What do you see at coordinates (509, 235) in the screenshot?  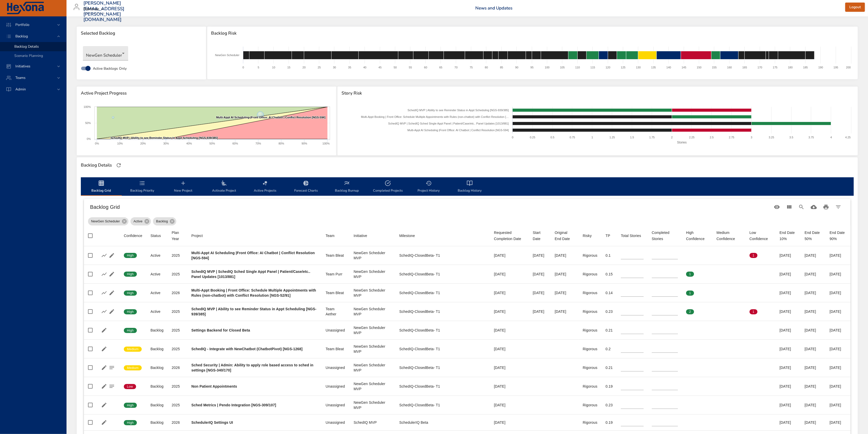 I see `div: Requested Completion Date` at bounding box center [509, 235].